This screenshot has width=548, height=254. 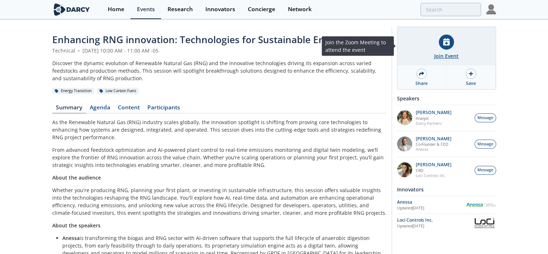 What do you see at coordinates (261, 9) in the screenshot?
I see `div: Concierge` at bounding box center [261, 9].